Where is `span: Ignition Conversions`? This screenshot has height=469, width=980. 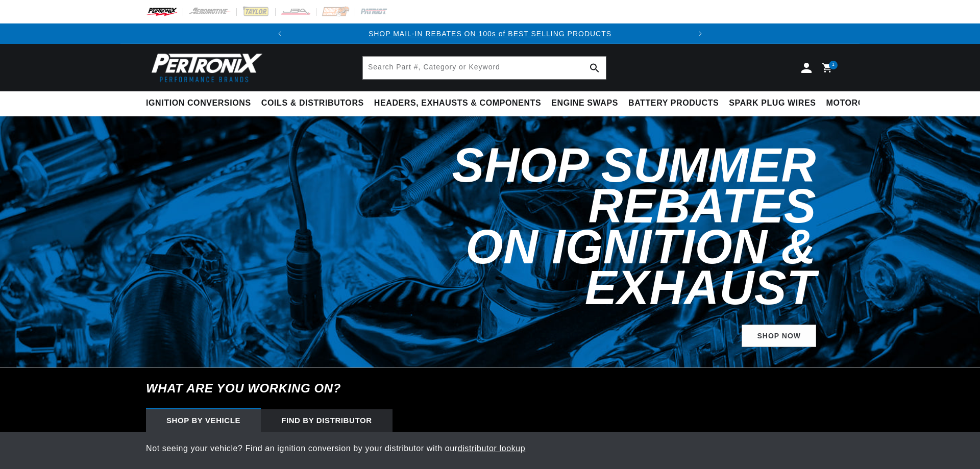 span: Ignition Conversions is located at coordinates (199, 103).